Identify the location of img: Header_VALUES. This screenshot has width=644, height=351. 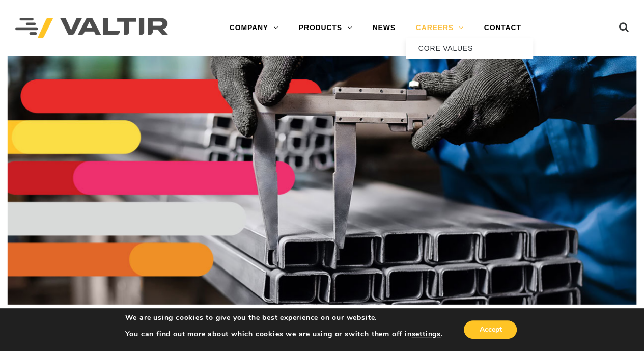
(322, 180).